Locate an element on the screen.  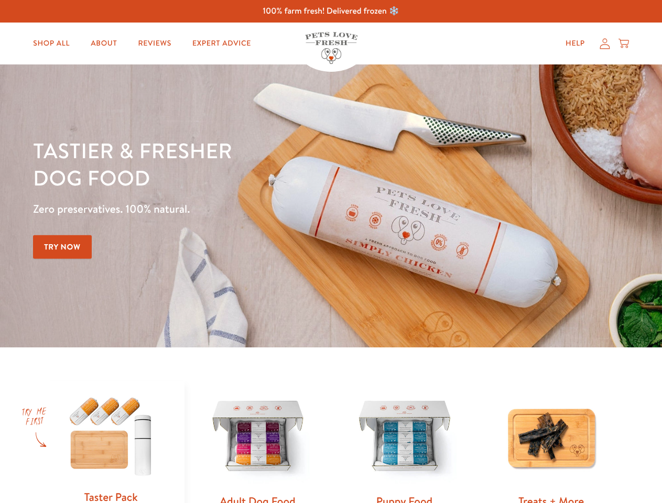
img: Pets Love Fresh is located at coordinates (331, 48).